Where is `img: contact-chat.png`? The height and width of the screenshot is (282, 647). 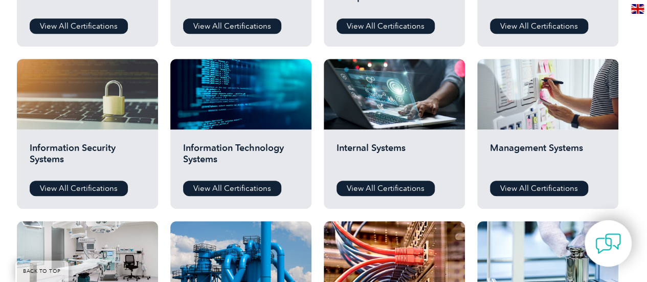 img: contact-chat.png is located at coordinates (609, 244).